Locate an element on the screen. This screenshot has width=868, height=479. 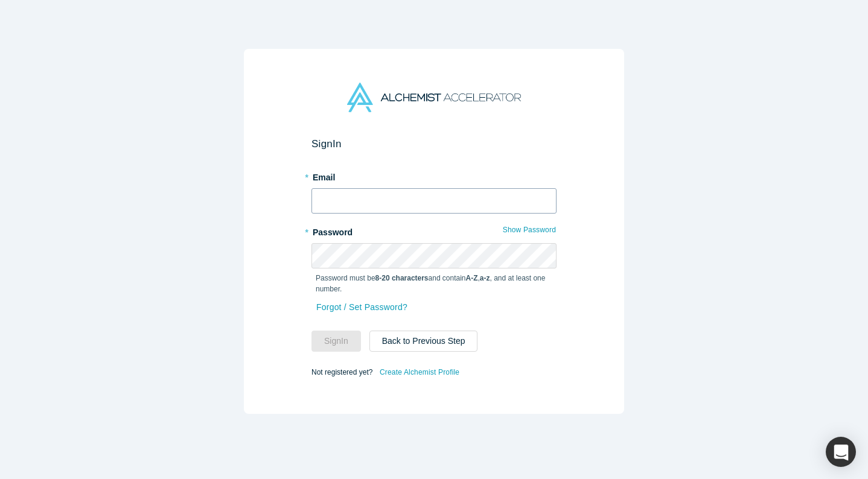
img: Alchemist Accelerator Logo is located at coordinates (434, 97).